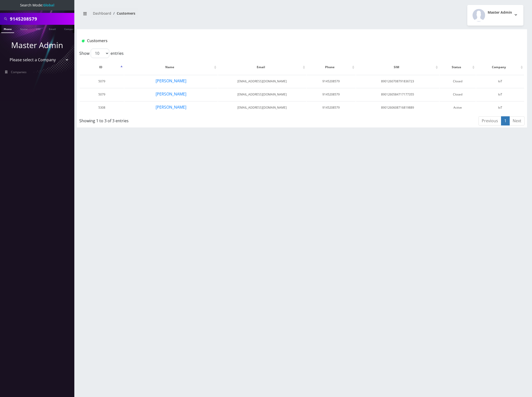 The width and height of the screenshot is (532, 397). Describe the element at coordinates (265, 41) in the screenshot. I see `h1: Customers` at that location.